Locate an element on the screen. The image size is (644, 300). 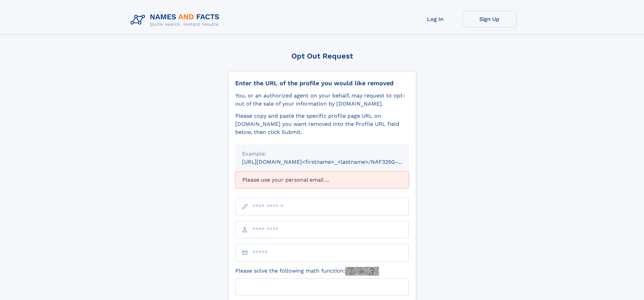
div: Opt Out Request is located at coordinates (322, 55).